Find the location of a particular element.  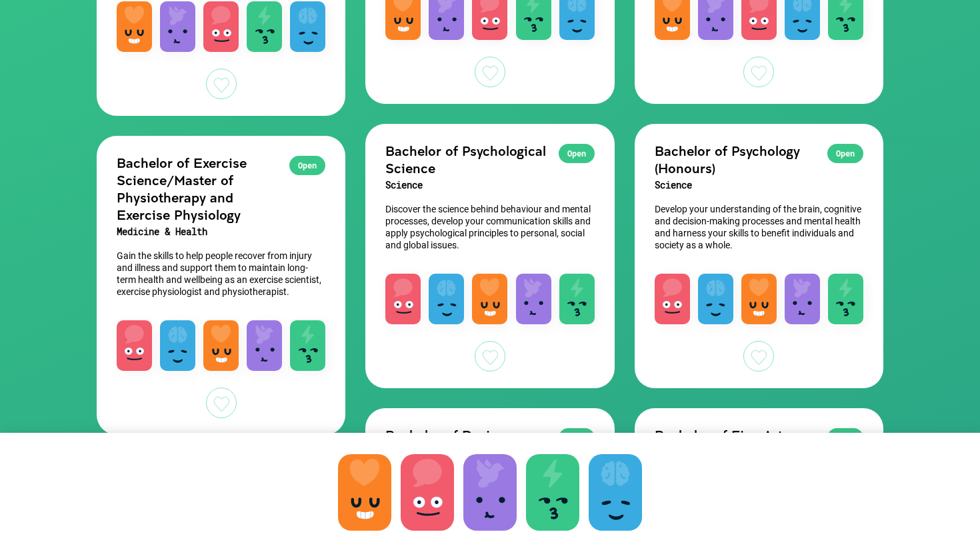

p: Develop your understanding of the brain, cognitive and decision-making processes and mental healt... is located at coordinates (759, 227).